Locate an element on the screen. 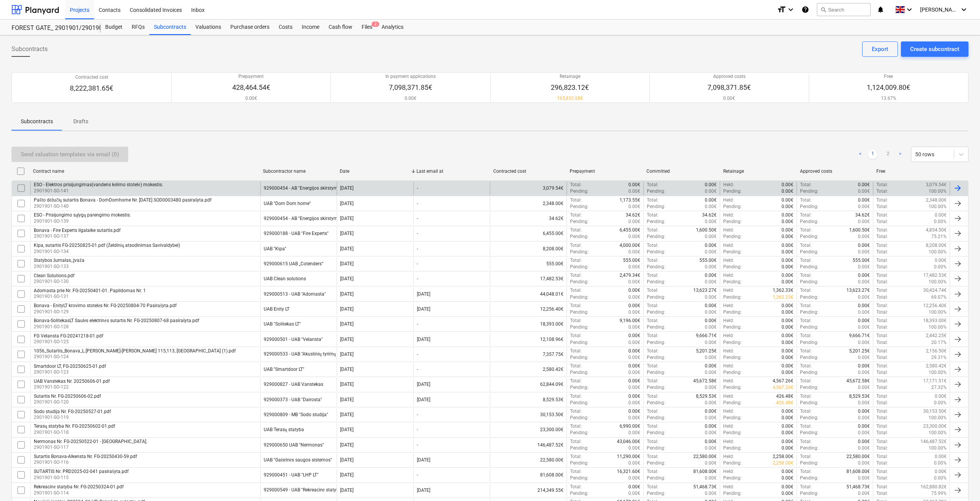 The height and width of the screenshot is (501, 980). p: 2901901-SO-133 is located at coordinates (59, 266).